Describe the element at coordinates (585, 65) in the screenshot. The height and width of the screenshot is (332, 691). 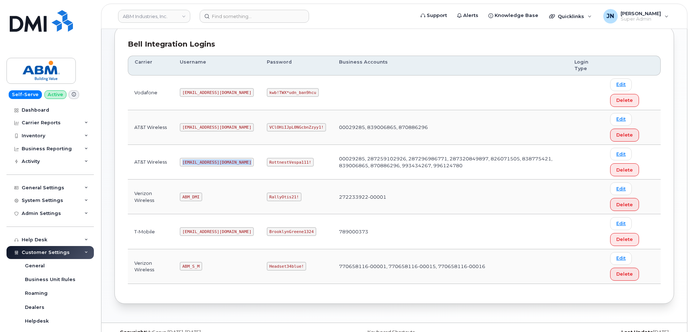
I see `th: Login Type` at that location.